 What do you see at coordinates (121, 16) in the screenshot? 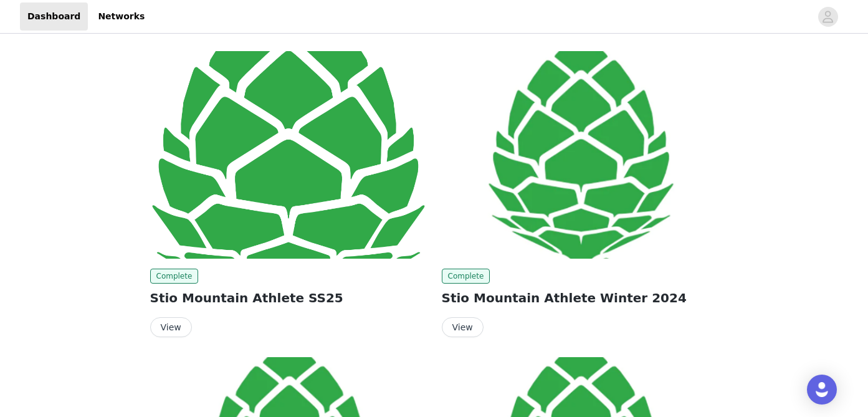
I see `a: Networks` at bounding box center [121, 16].